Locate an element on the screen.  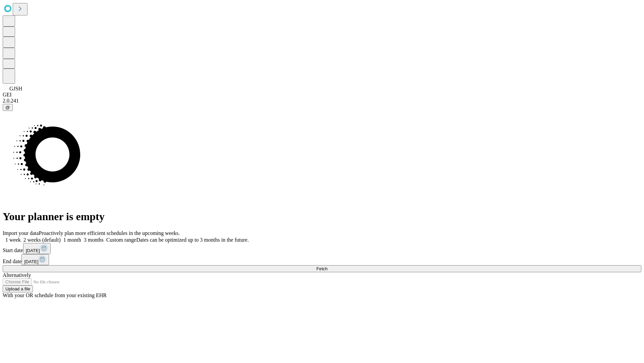
div: 2.0.241 is located at coordinates (322, 101).